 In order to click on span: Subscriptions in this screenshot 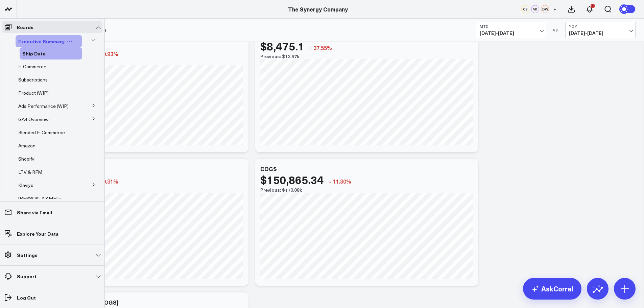, I will do `click(33, 79)`.